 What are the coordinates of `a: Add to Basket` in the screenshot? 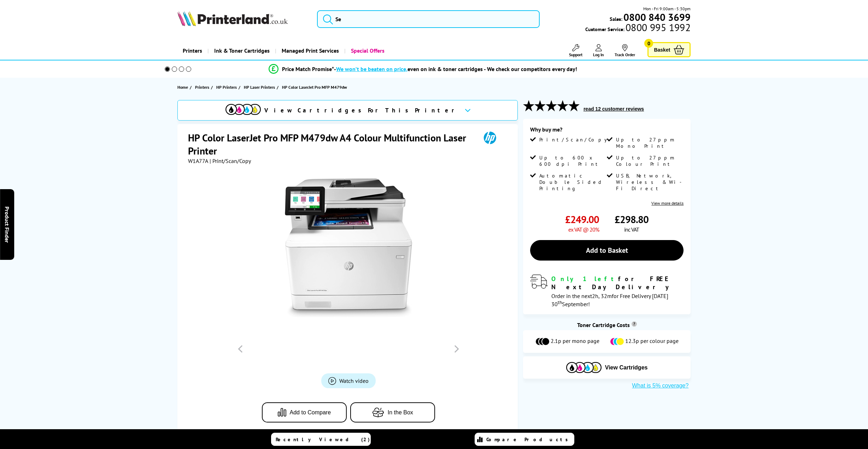 It's located at (606, 250).